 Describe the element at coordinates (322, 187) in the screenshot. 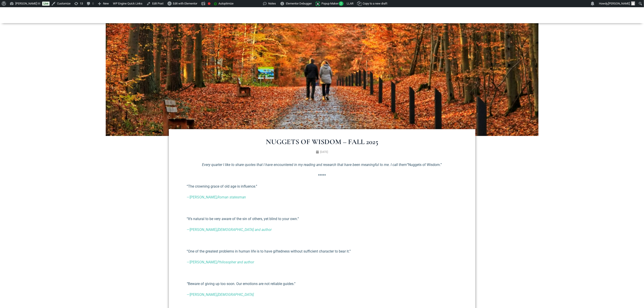

I see `p: “The crowning grace of old age is influence.”` at that location.